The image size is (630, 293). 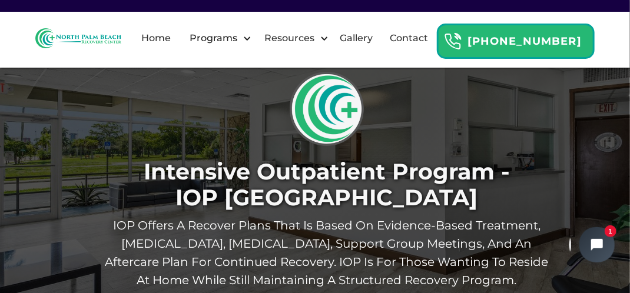 What do you see at coordinates (156, 38) in the screenshot?
I see `a: Home` at bounding box center [156, 38].